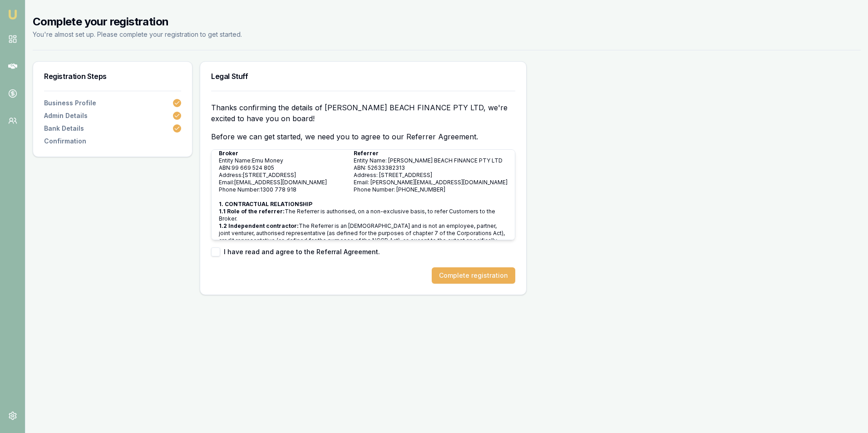 The width and height of the screenshot is (868, 433). I want to click on button: Complete registration, so click(474, 275).